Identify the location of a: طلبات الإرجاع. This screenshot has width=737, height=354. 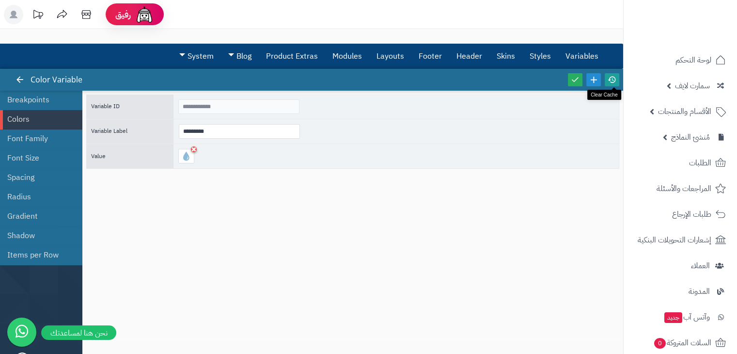
(680, 214).